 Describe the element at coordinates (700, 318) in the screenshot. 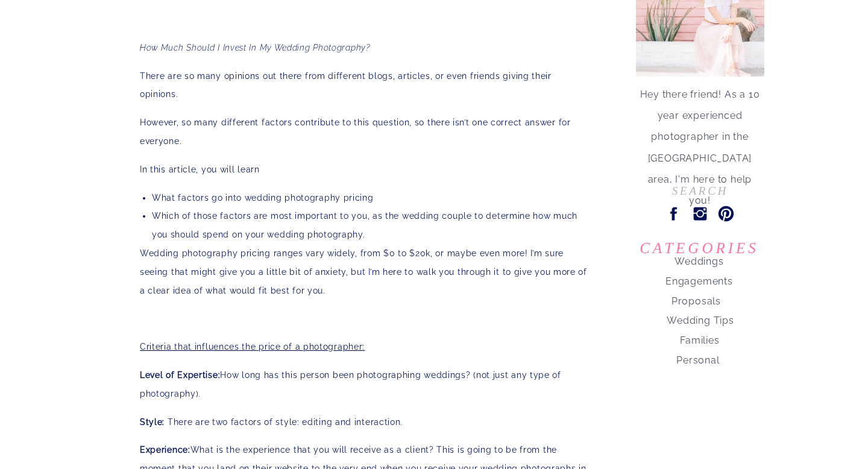

I see `nav: Wedding Tips` at that location.